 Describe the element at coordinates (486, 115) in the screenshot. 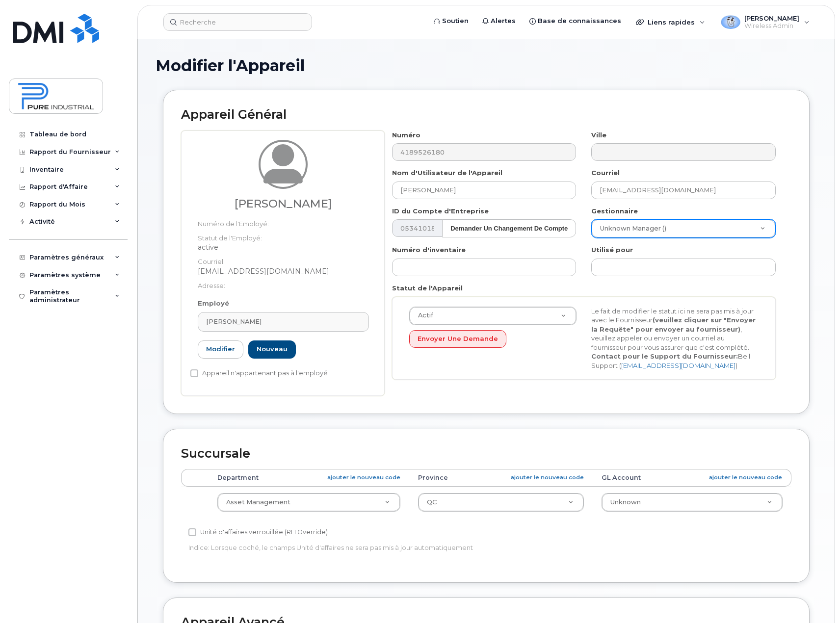

I see `h2: Appareil Général` at that location.